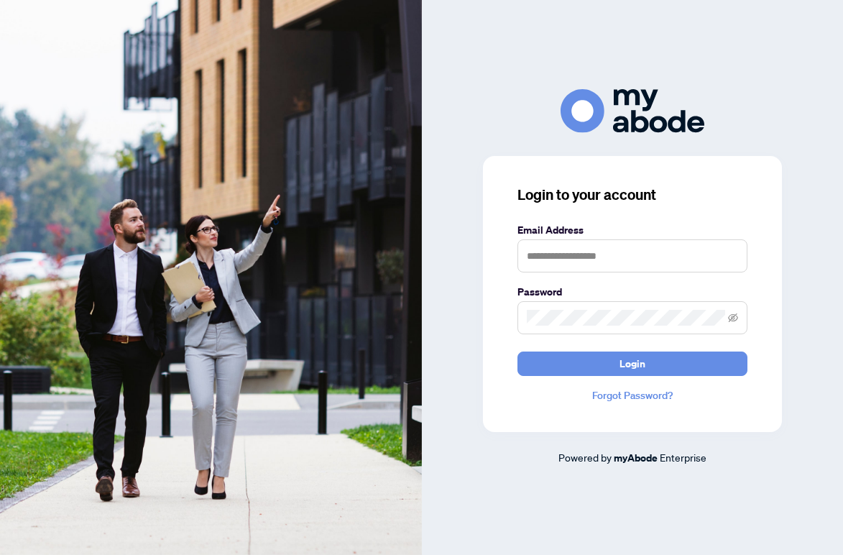  Describe the element at coordinates (633, 292) in the screenshot. I see `label: Password` at that location.